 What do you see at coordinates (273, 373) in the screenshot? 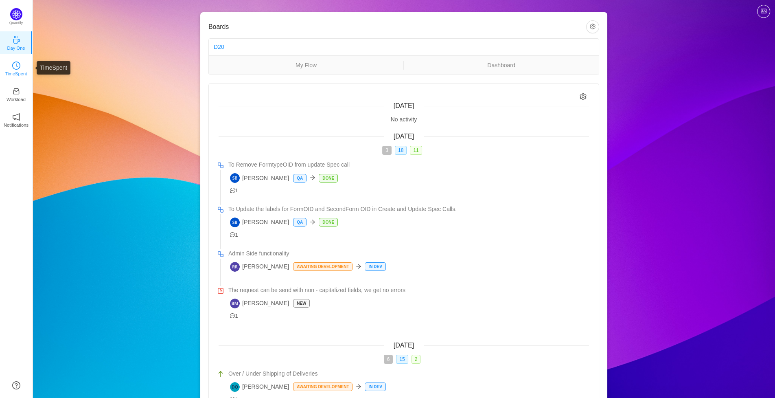
I see `span: Over / Under Shipping of Deliveries` at bounding box center [273, 373].